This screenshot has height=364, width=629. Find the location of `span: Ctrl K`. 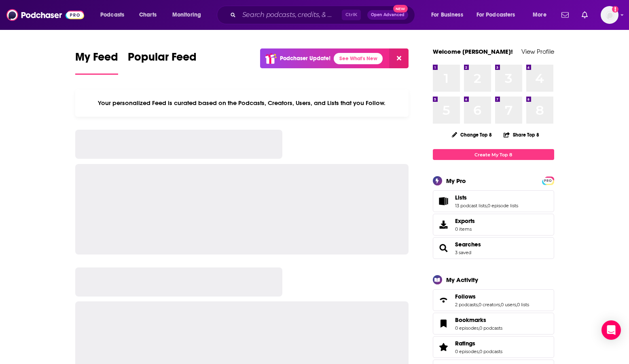

span: Ctrl K is located at coordinates (351, 15).